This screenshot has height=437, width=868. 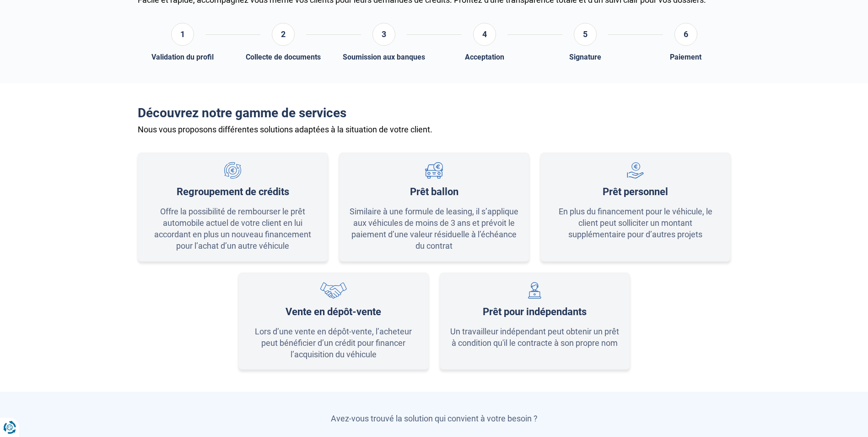 I want to click on div: Prêt ballon, so click(x=434, y=192).